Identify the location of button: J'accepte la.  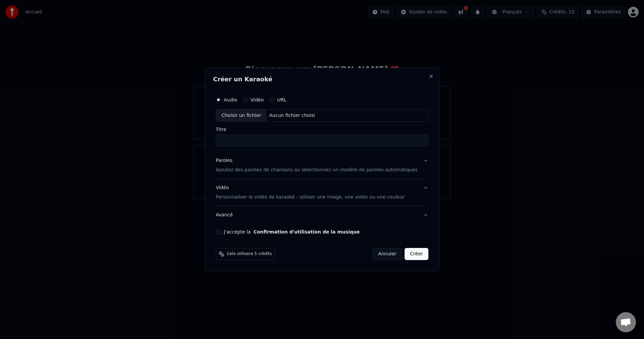
(306, 231).